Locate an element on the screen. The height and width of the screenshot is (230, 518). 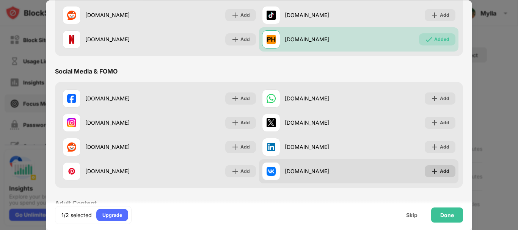
div: Adult Content is located at coordinates (76, 203).